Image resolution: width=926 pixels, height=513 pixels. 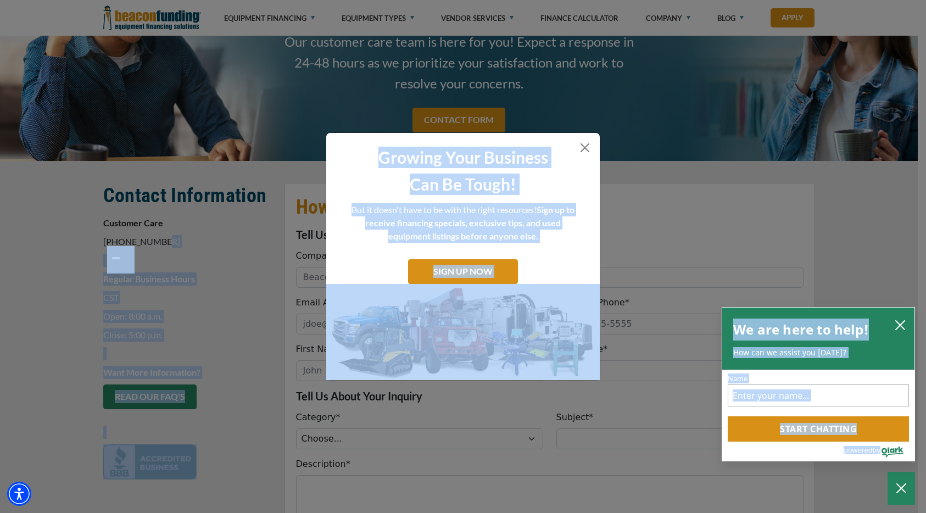 I want to click on button: close chatbox, so click(x=900, y=324).